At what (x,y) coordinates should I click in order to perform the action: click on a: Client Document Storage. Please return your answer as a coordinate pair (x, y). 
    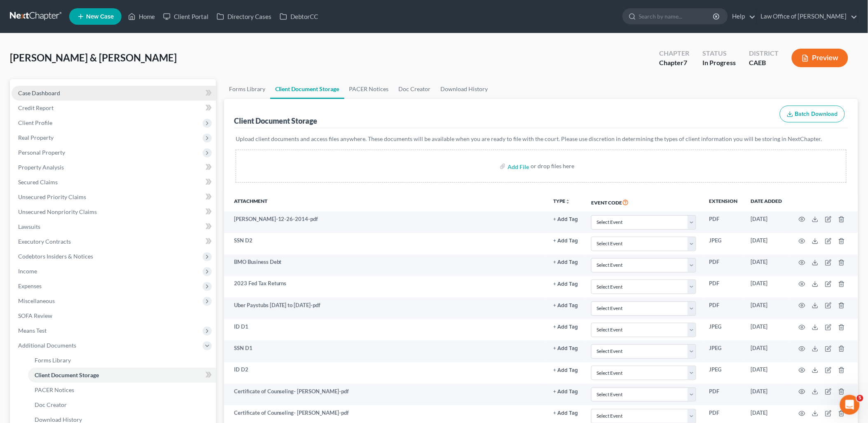
    Looking at the image, I should click on (122, 375).